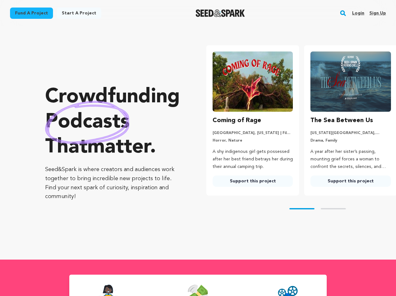  I want to click on a: Sign up, so click(377, 13).